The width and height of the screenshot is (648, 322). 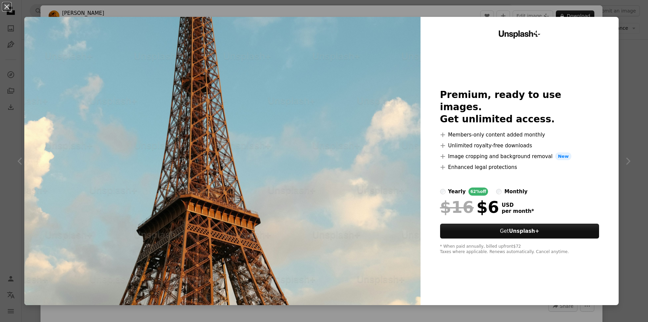 What do you see at coordinates (457, 191) in the screenshot?
I see `div: yearly` at bounding box center [457, 191].